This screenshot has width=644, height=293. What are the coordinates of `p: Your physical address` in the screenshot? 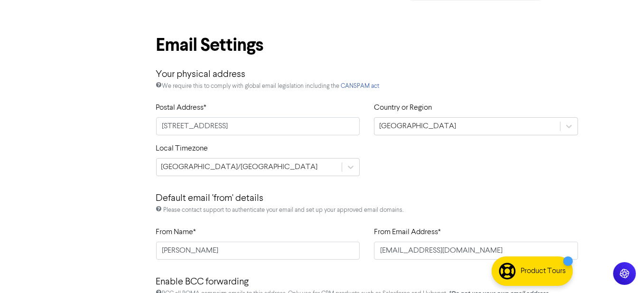 It's located at (368, 73).